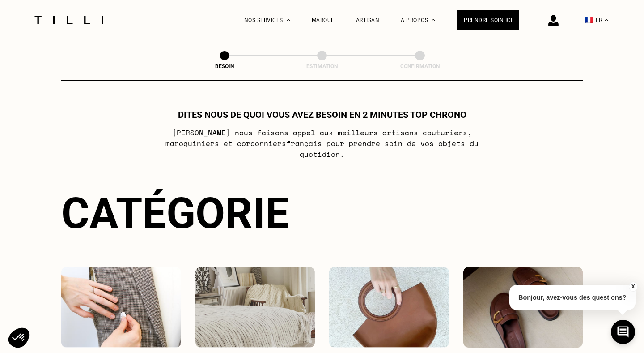 The image size is (644, 353). Describe the element at coordinates (389, 307) in the screenshot. I see `img: Accessoires` at that location.